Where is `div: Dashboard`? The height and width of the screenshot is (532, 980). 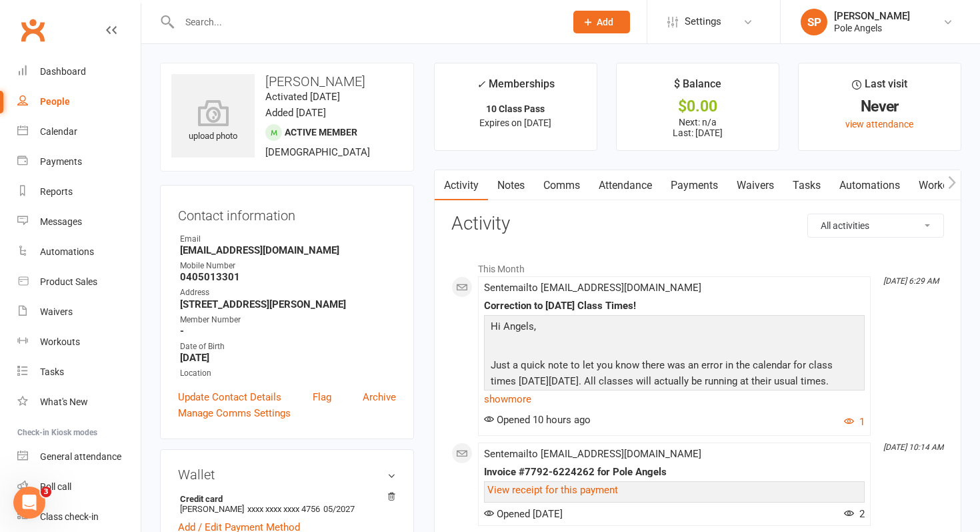
div: Dashboard is located at coordinates (62, 71).